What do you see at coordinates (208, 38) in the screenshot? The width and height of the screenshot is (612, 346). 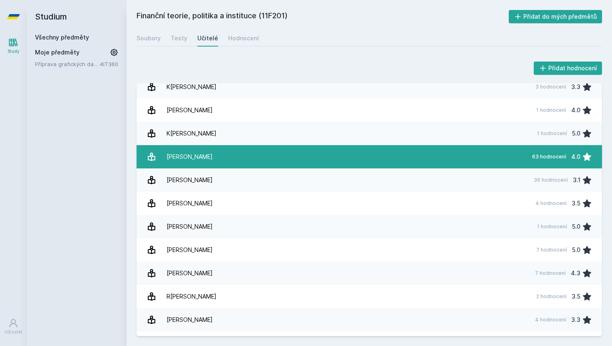 I see `a: Učitelé` at bounding box center [208, 38].